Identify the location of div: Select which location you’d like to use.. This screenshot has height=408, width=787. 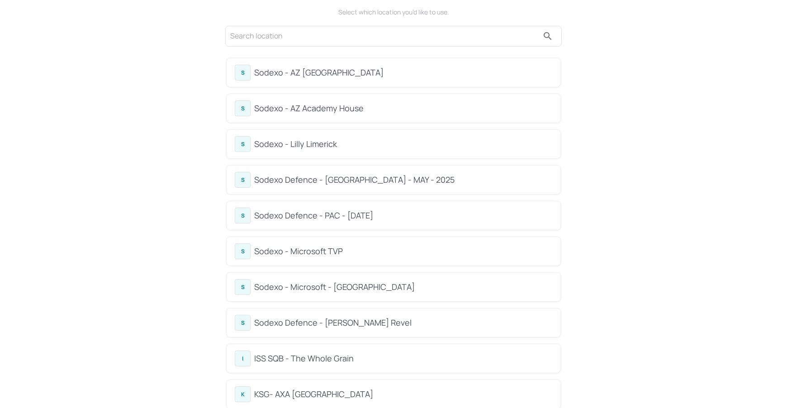
(394, 12).